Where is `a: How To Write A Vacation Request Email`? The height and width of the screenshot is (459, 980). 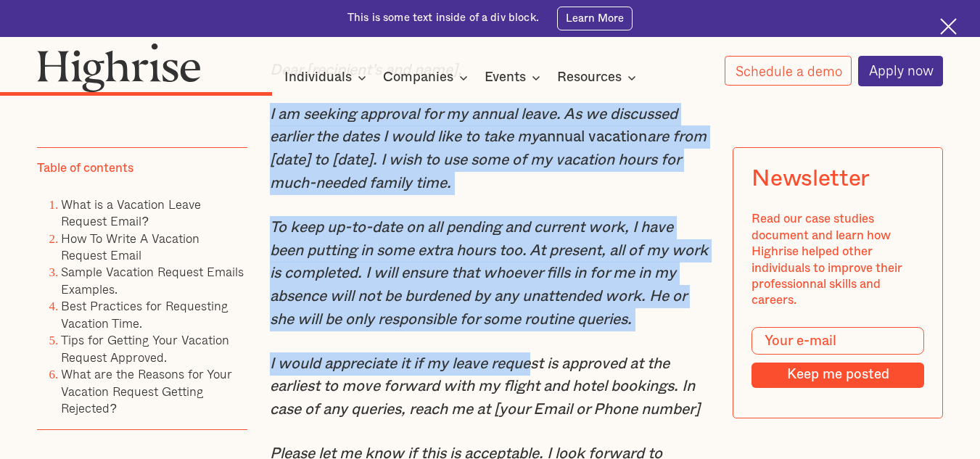
a: How To Write A Vacation Request Email is located at coordinates (130, 246).